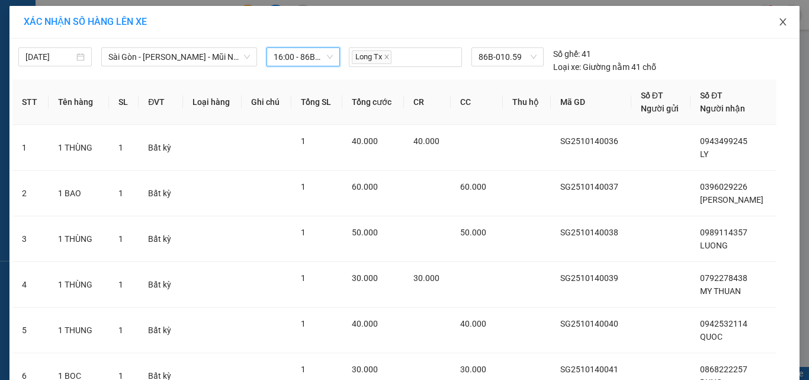 This screenshot has width=809, height=380. Describe the element at coordinates (85, 21) in the screenshot. I see `span: XÁC NHẬN SỐ HÀNG LÊN XE` at that location.